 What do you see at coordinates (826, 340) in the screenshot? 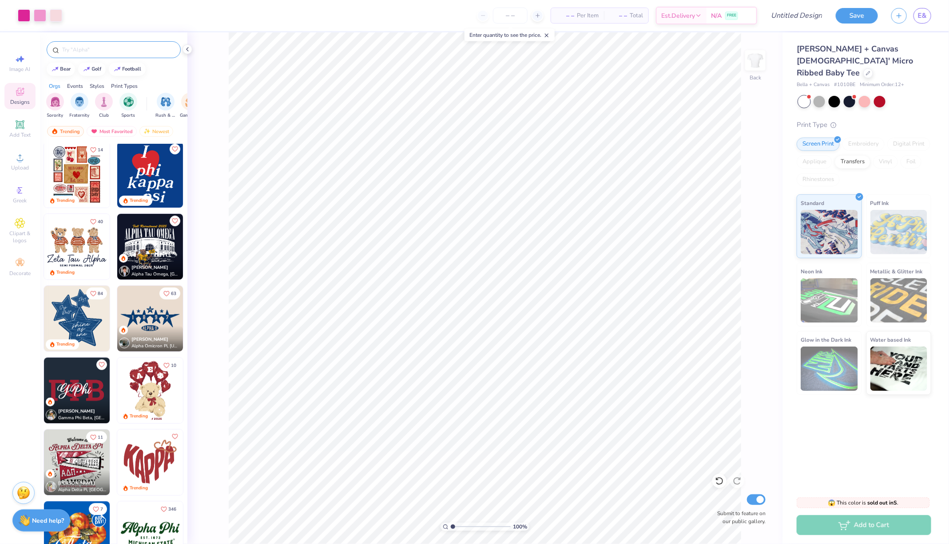
I see `span: Glow in the Dark Ink` at bounding box center [826, 340].